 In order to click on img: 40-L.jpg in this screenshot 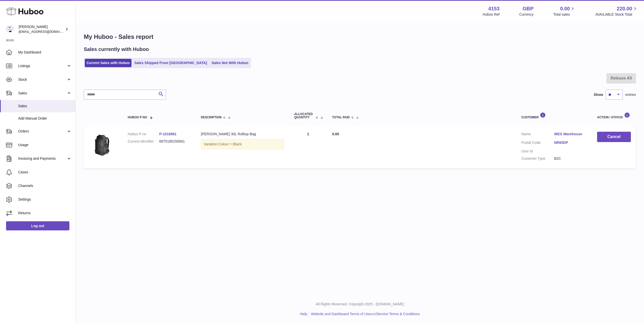, I will do `click(102, 144)`.